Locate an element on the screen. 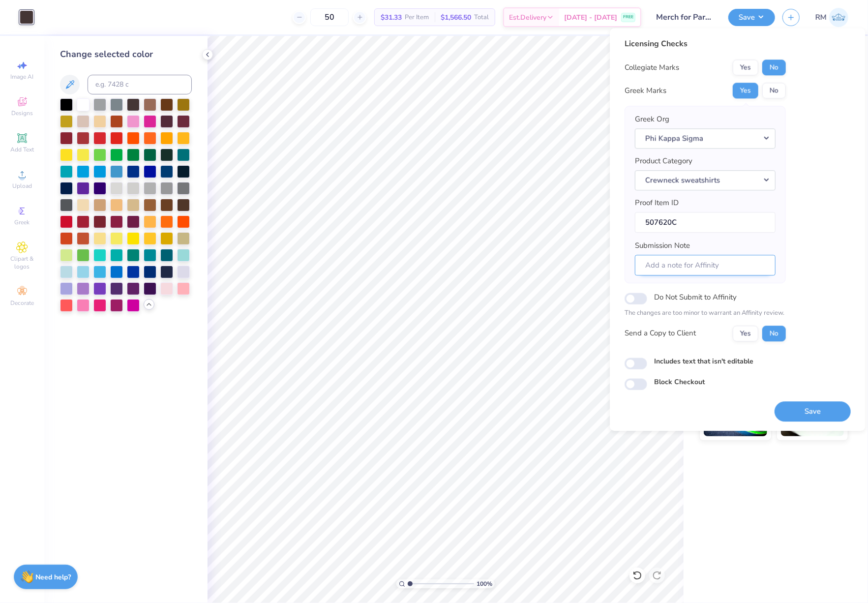 This screenshot has width=868, height=603. a: RM is located at coordinates (832, 17).